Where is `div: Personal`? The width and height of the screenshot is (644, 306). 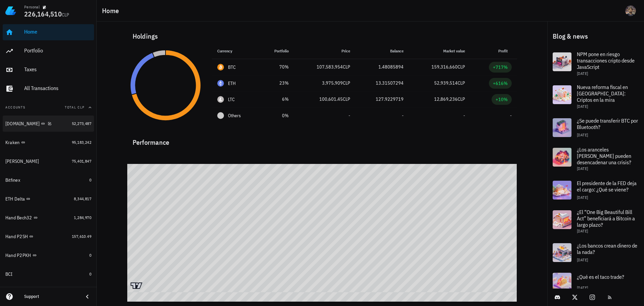
div: Personal is located at coordinates (32, 7).